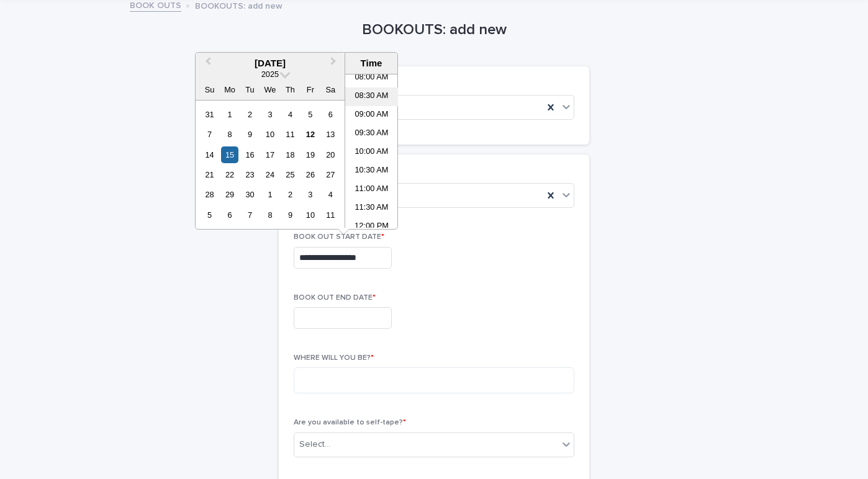 Image resolution: width=868 pixels, height=479 pixels. Describe the element at coordinates (310, 175) in the screenshot. I see `div: Choose Friday, September 26th, 2025` at that location.